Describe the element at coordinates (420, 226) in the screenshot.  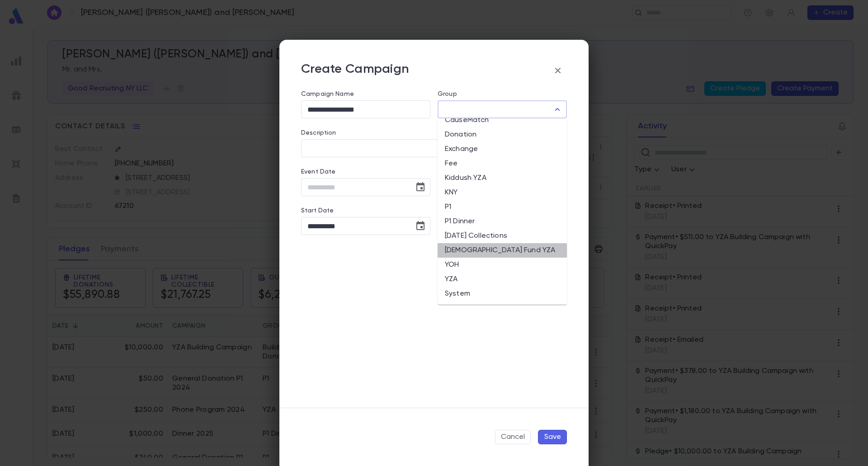
I see `button: Choose date, selected date is Sep 9, 2025` at that location.